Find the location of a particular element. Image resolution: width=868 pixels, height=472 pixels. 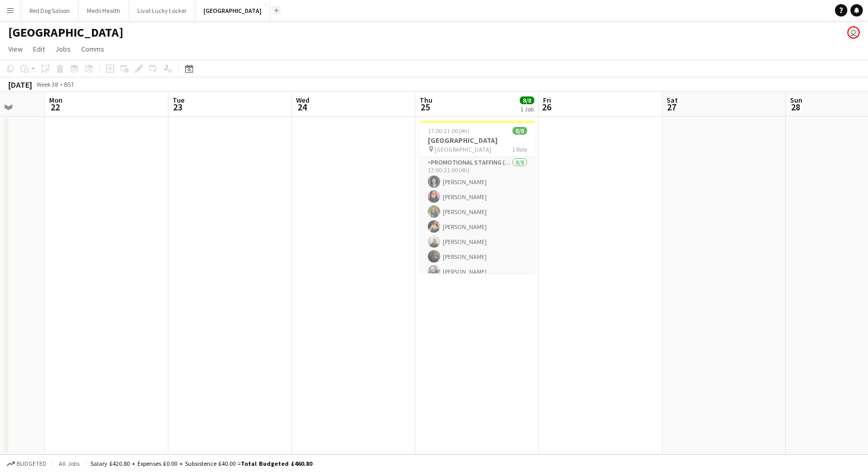

span: 17:00-21:00 (4h) is located at coordinates (448, 131).